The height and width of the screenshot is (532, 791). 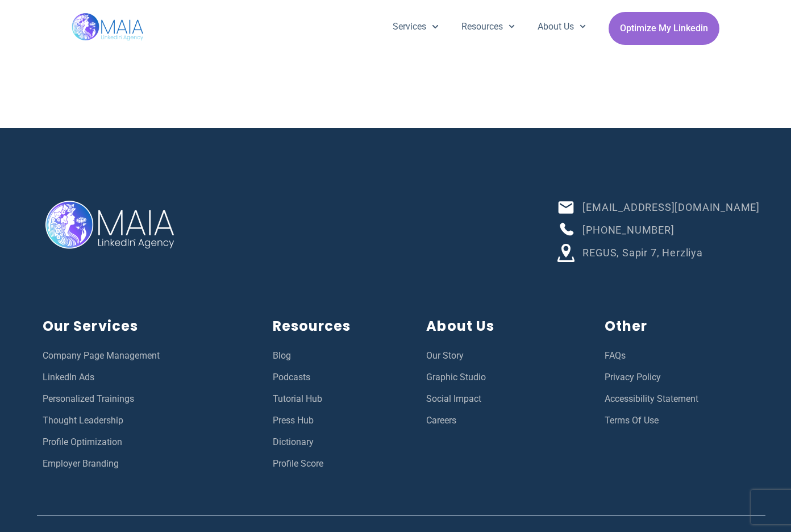 I want to click on a: Resources, so click(x=488, y=26).